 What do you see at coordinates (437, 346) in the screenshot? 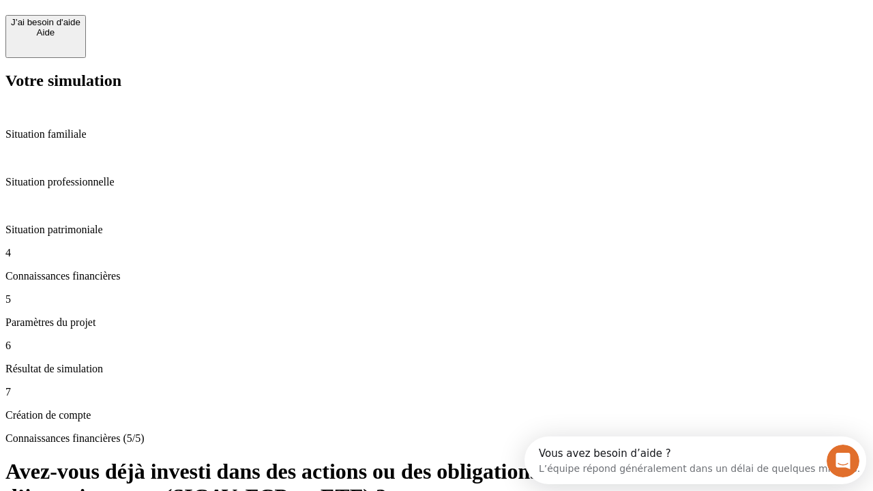
I see `p: 6` at bounding box center [437, 346].